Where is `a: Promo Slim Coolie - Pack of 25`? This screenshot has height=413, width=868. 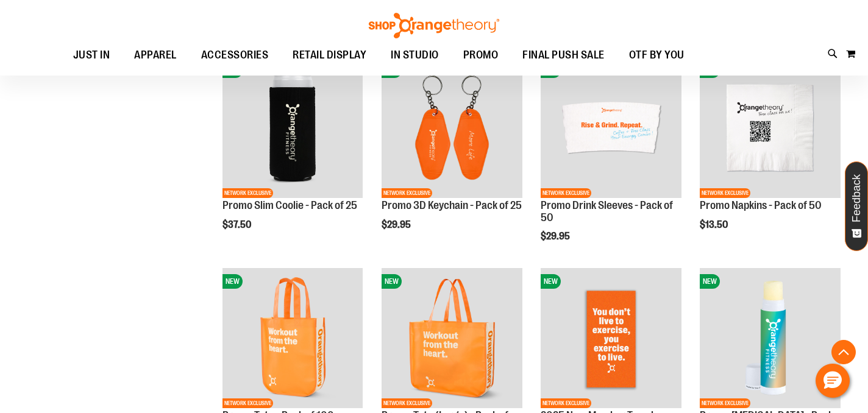 a: Promo Slim Coolie - Pack of 25 is located at coordinates (290, 206).